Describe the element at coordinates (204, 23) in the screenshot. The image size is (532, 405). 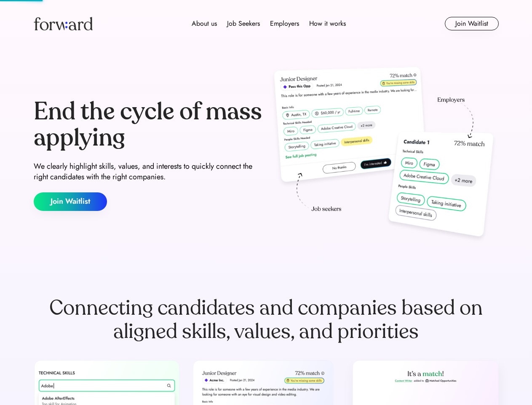
I see `div: About us` at that location.